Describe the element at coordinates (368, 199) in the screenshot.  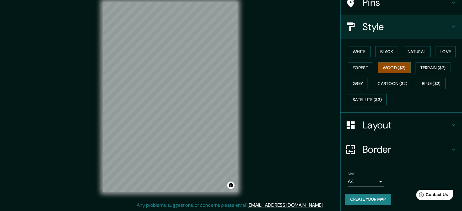
I see `button: Create your map` at that location.